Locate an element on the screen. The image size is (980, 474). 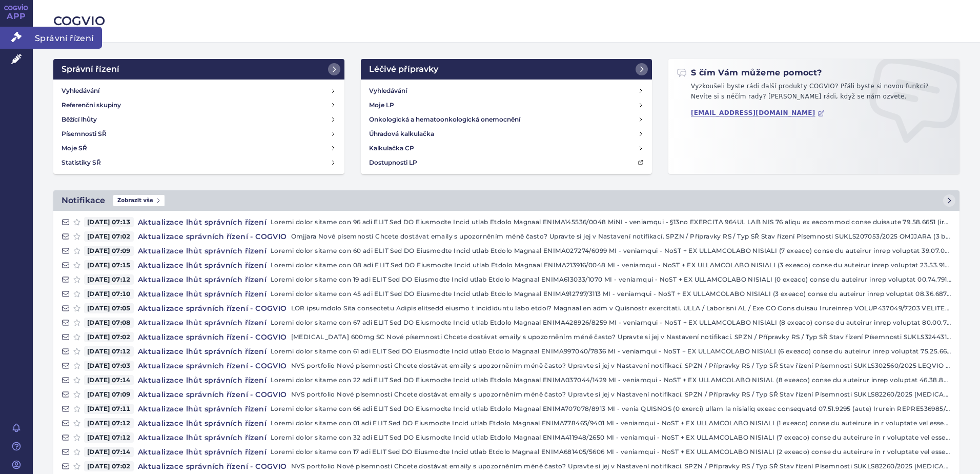
p: Loremi dolor sitame con 32 adi ELIT Sed DO Eiusmodte Incid utlab Etdolo Magnaal ENIMA411948/2650 ... is located at coordinates (611, 438).